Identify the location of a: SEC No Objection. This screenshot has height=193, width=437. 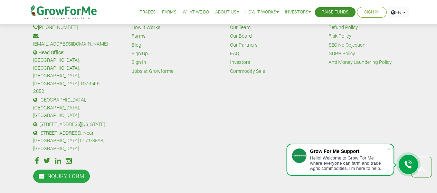
(346, 45).